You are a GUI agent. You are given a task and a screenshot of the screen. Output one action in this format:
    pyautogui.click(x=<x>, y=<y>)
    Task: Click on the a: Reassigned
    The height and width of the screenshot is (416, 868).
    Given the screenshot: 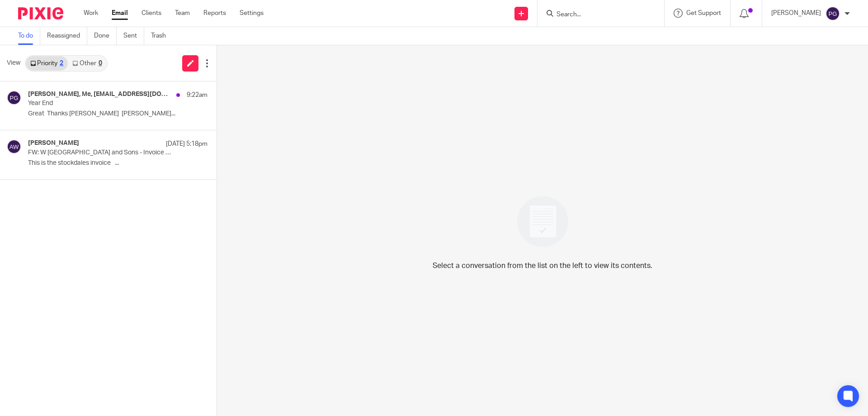 What is the action you would take?
    pyautogui.click(x=67, y=36)
    